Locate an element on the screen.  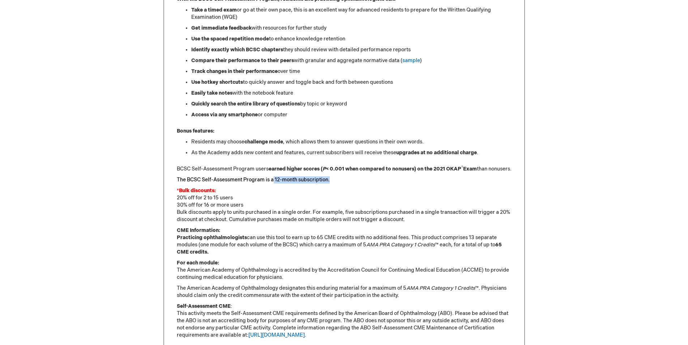
p: can use this tool to earn up to 65 CME credits with no additional fees. This product comprises 13... is located at coordinates (344, 242).